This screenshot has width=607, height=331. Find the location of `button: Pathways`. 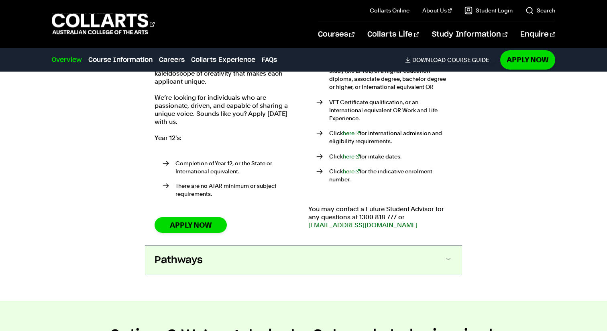

button: Pathways is located at coordinates (304, 260).